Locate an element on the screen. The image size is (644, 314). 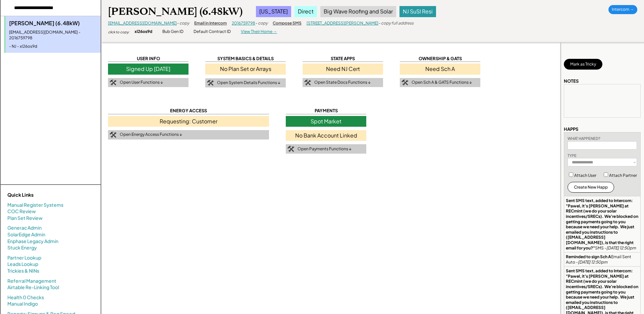
a: Stuck Energy is located at coordinates (22, 247).